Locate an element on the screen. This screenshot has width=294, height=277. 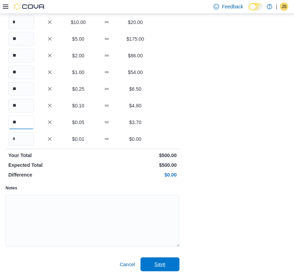
p: Difference is located at coordinates (50, 175).